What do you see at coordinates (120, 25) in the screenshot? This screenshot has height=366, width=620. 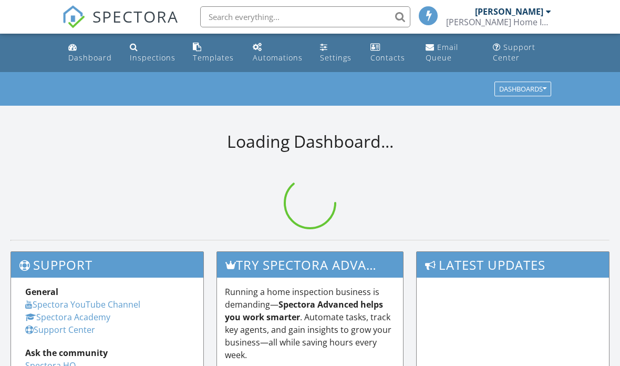 I see `a: SPECTORA` at bounding box center [120, 25].